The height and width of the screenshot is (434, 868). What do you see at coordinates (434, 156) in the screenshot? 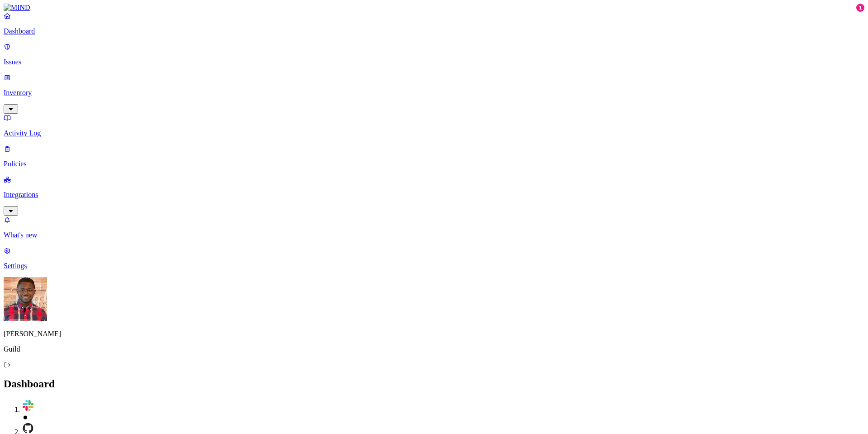
I see `a: Policies` at bounding box center [434, 156].